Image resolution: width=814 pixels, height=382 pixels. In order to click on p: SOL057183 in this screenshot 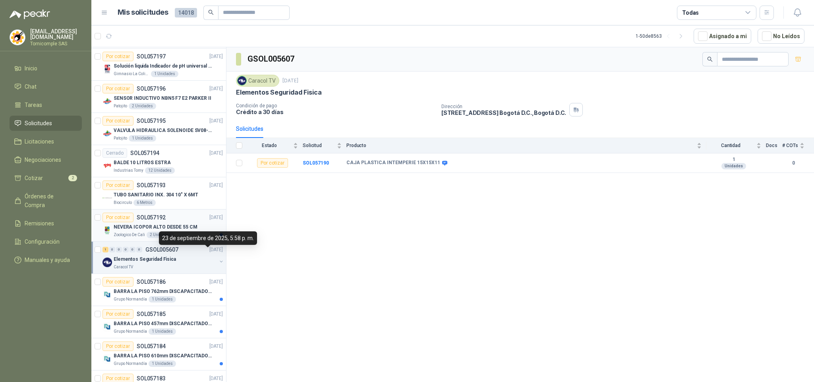, I will do `click(151, 378)`.